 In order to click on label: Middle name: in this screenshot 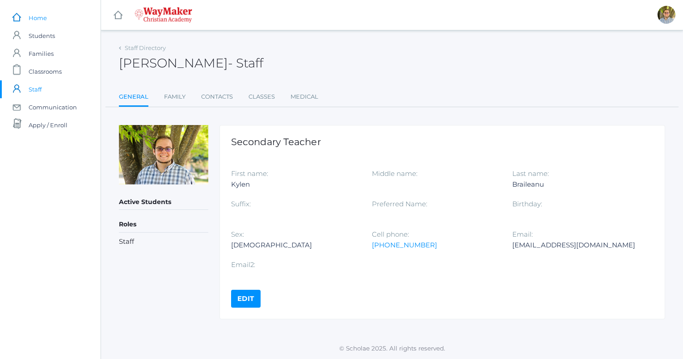, I will do `click(395, 173)`.